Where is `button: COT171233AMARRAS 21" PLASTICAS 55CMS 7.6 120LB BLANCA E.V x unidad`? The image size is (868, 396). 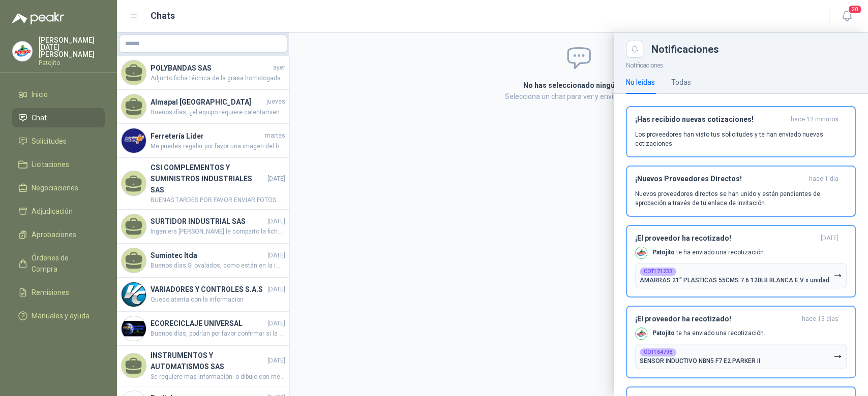 button: COT171233AMARRAS 21" PLASTICAS 55CMS 7.6 120LB BLANCA E.V x unidad is located at coordinates (741, 276).